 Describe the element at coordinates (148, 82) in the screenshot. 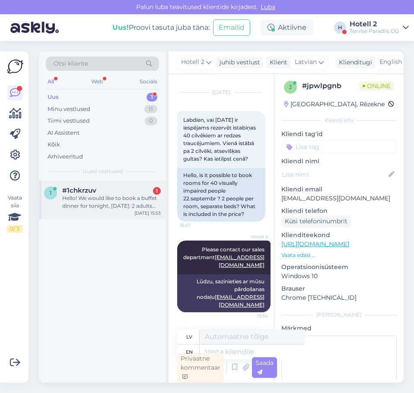

I see `div: Socials` at that location.